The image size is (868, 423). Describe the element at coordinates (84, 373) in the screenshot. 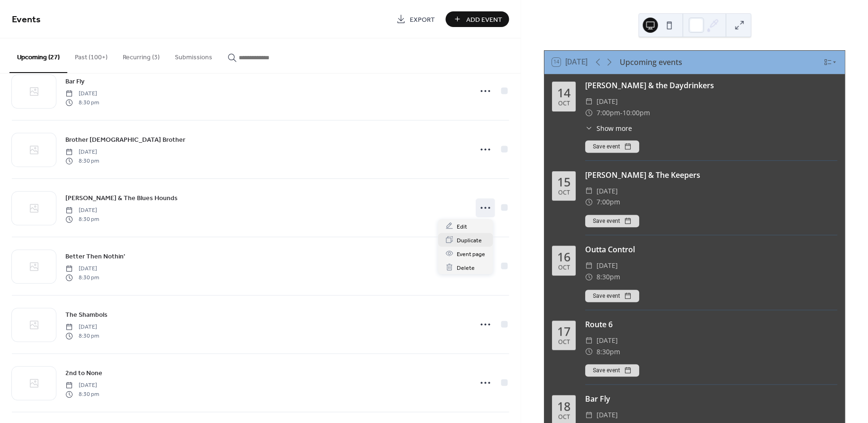

I see `span: 2nd to None` at that location.